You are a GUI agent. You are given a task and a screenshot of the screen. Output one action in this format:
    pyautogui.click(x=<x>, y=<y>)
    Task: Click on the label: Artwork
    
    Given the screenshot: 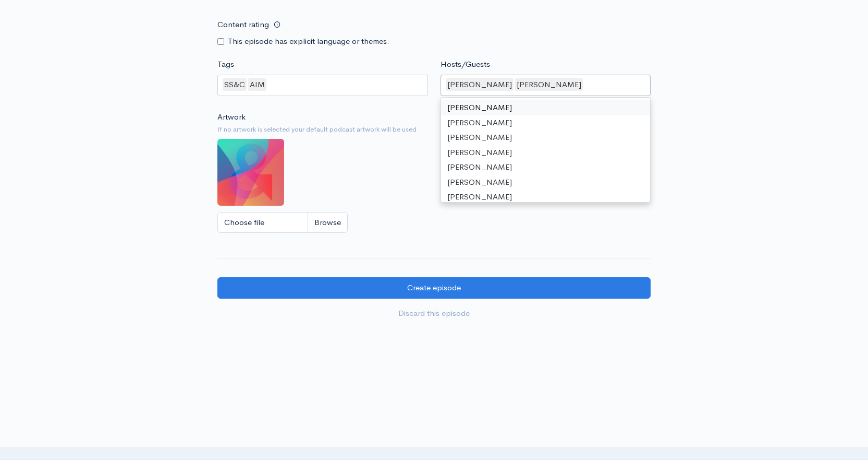 What is the action you would take?
    pyautogui.click(x=231, y=117)
    